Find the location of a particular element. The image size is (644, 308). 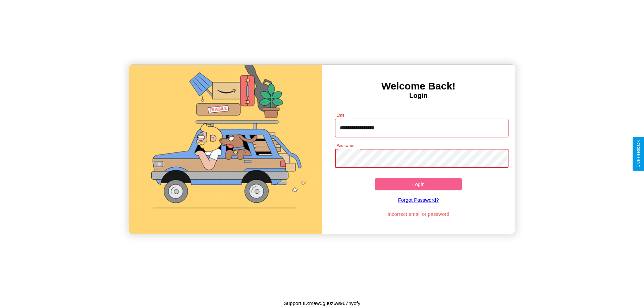

div: Give Feedback is located at coordinates (638, 154).